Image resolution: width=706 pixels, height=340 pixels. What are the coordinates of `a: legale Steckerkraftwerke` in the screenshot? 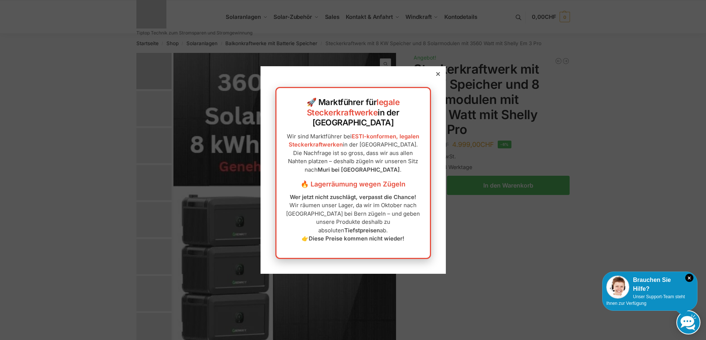 It's located at (353, 107).